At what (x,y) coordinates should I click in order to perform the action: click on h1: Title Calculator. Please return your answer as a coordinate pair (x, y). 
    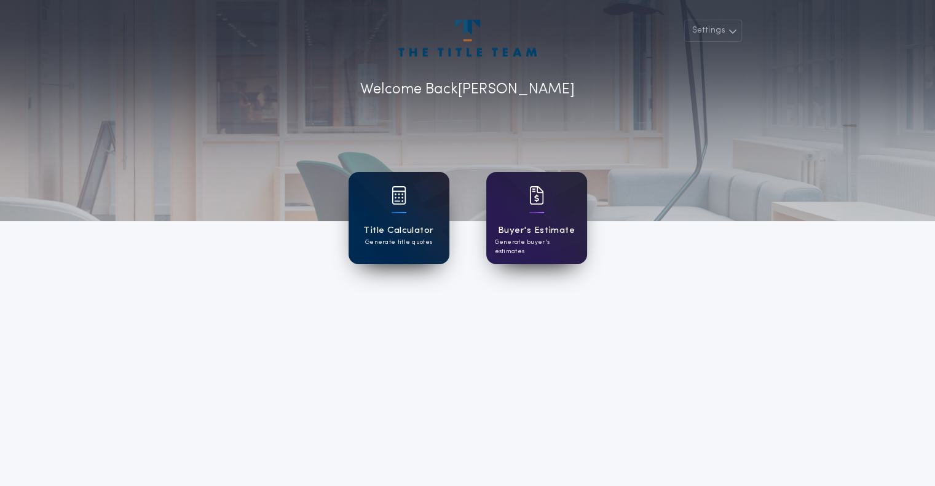
    Looking at the image, I should click on (398, 231).